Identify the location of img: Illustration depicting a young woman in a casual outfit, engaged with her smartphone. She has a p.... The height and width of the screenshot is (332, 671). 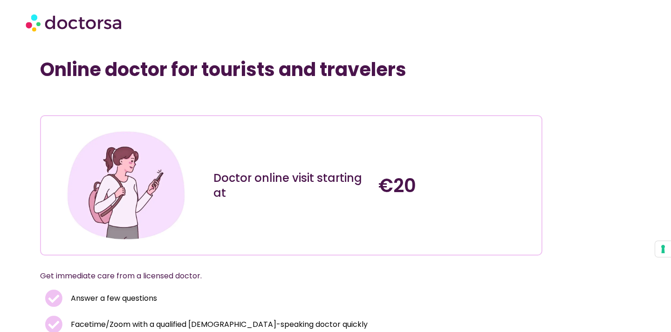
(126, 186).